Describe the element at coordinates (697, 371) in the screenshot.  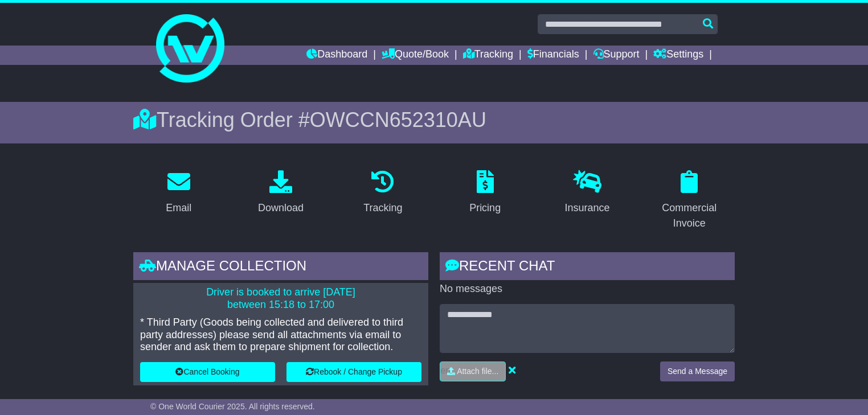
I see `button: Send a Message` at that location.